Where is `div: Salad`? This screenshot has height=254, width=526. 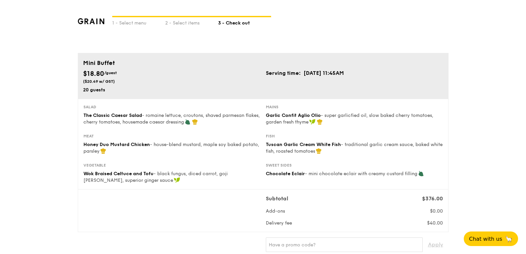 div: Salad is located at coordinates (172, 107).